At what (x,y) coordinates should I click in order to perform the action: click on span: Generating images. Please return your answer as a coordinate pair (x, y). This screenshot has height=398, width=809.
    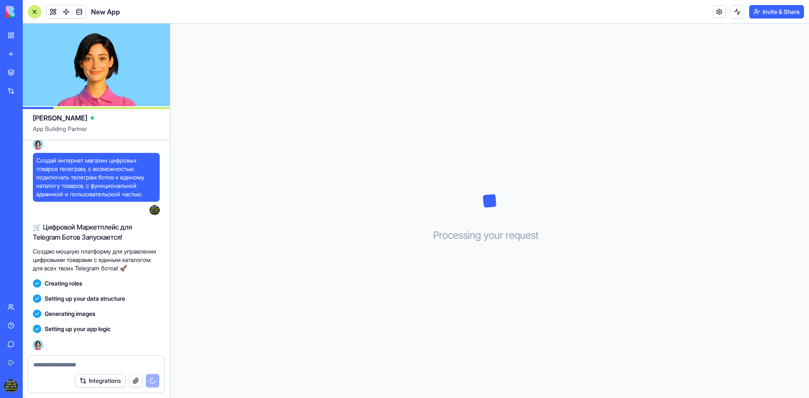
    Looking at the image, I should click on (70, 314).